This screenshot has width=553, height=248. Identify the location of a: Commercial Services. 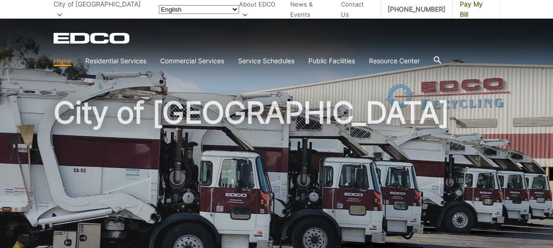
(192, 61).